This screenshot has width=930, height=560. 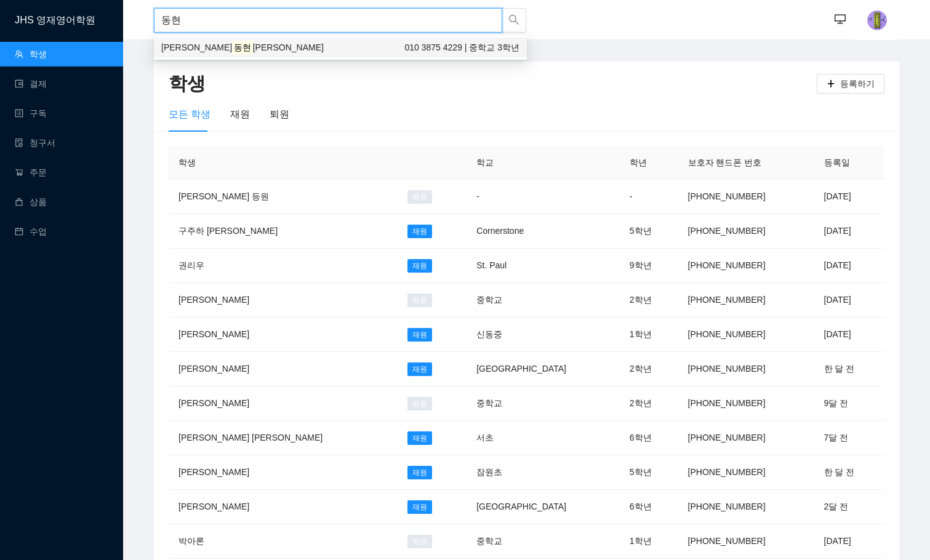 What do you see at coordinates (492, 83) in the screenshot?
I see `h2: 학생` at bounding box center [492, 83].